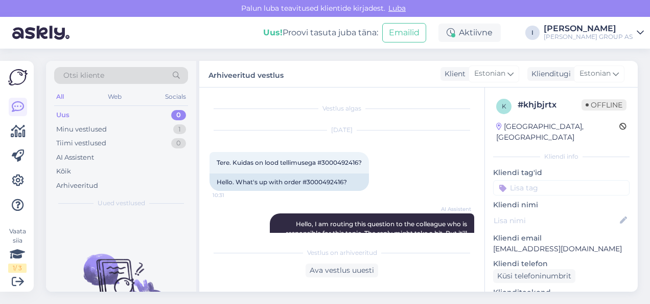 This screenshot has width=650, height=304. I want to click on div: I, so click(533, 33).